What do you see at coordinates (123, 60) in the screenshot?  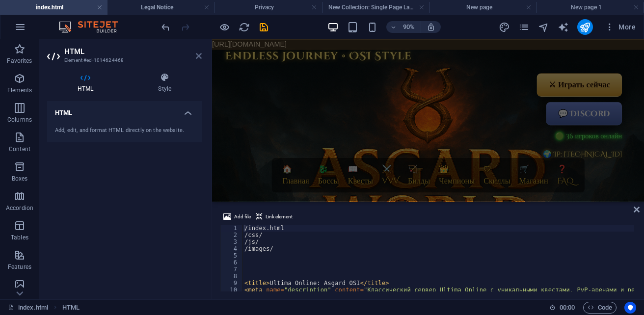 I see `h3: Element #ed-1014624468` at bounding box center [123, 60].